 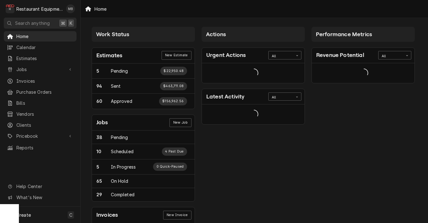 What do you see at coordinates (45, 47) in the screenshot?
I see `span: Calendar` at bounding box center [45, 47].